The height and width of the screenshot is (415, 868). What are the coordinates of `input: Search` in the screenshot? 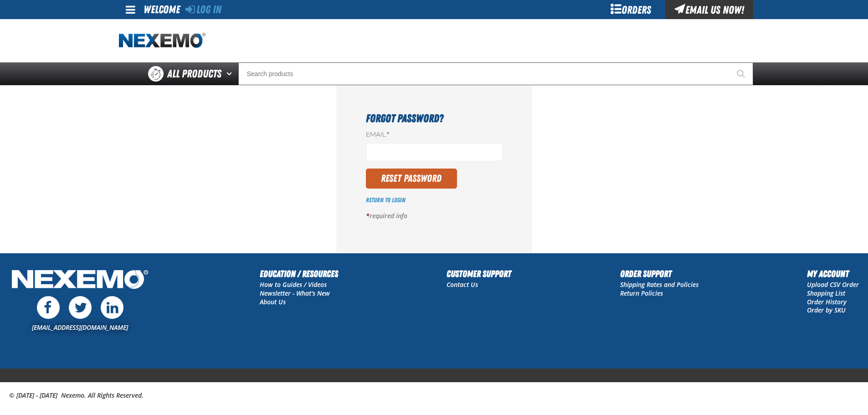 It's located at (496, 74).